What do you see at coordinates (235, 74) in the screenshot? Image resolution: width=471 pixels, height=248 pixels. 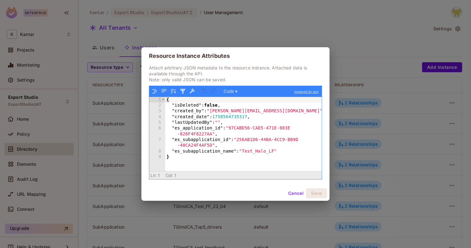 I see `p: Attach arbitrary JSON metadata to the resource instance. Attached data is available through the A...` at bounding box center [235, 74].